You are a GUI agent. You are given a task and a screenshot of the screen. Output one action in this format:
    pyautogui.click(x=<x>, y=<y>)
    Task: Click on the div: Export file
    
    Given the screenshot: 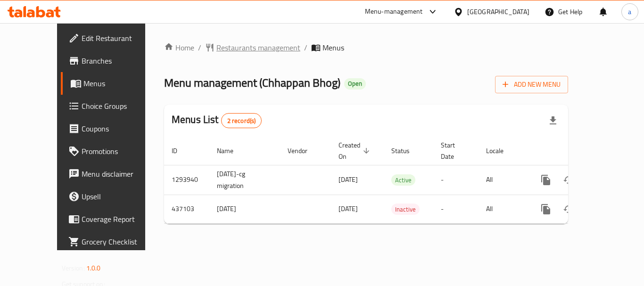 What is the action you would take?
    pyautogui.click(x=553, y=121)
    